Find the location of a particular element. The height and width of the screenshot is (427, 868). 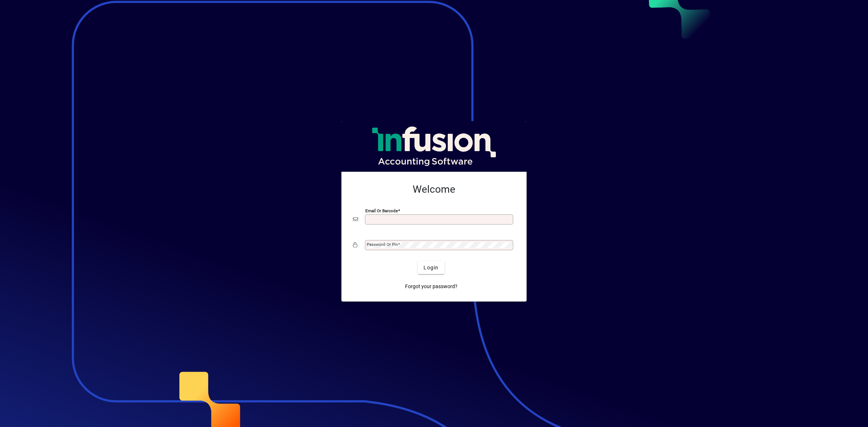

button: Login is located at coordinates (431, 268).